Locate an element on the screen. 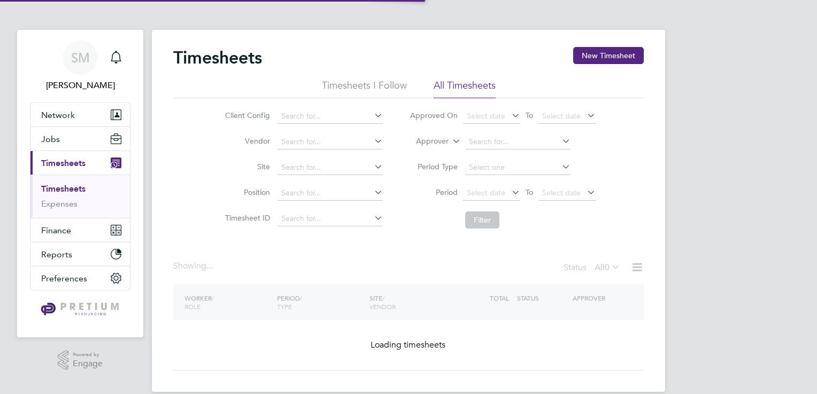  button: Preferences is located at coordinates (80, 278).